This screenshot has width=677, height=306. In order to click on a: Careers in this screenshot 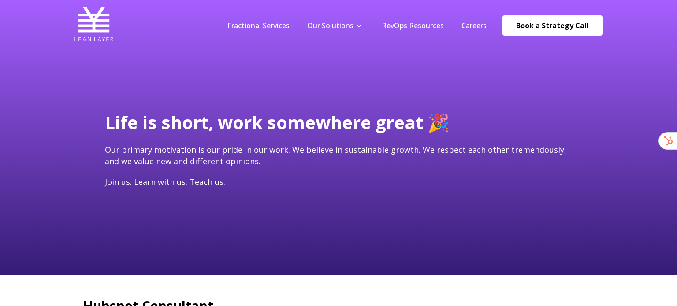, I will do `click(474, 26)`.